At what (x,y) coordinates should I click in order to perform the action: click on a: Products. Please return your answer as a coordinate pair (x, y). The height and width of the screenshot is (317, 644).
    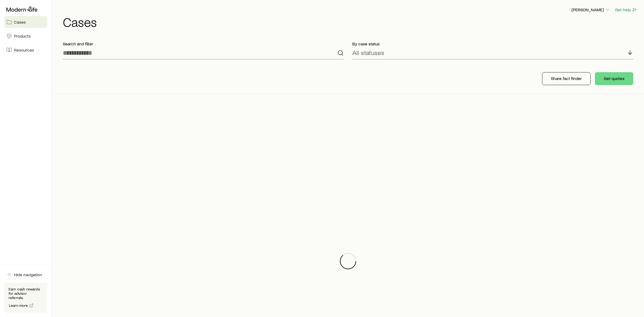
    Looking at the image, I should click on (26, 36).